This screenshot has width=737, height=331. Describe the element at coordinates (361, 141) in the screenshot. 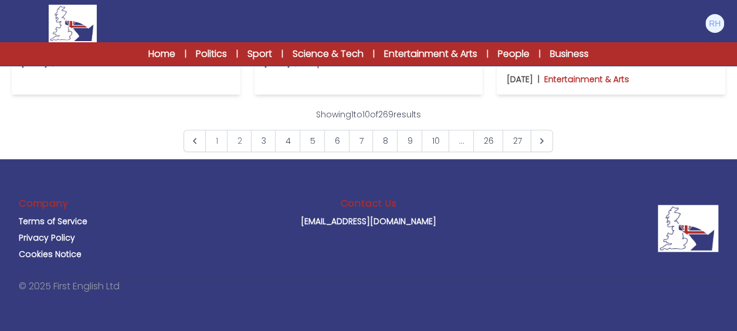

I see `a: Go to page 7` at that location.